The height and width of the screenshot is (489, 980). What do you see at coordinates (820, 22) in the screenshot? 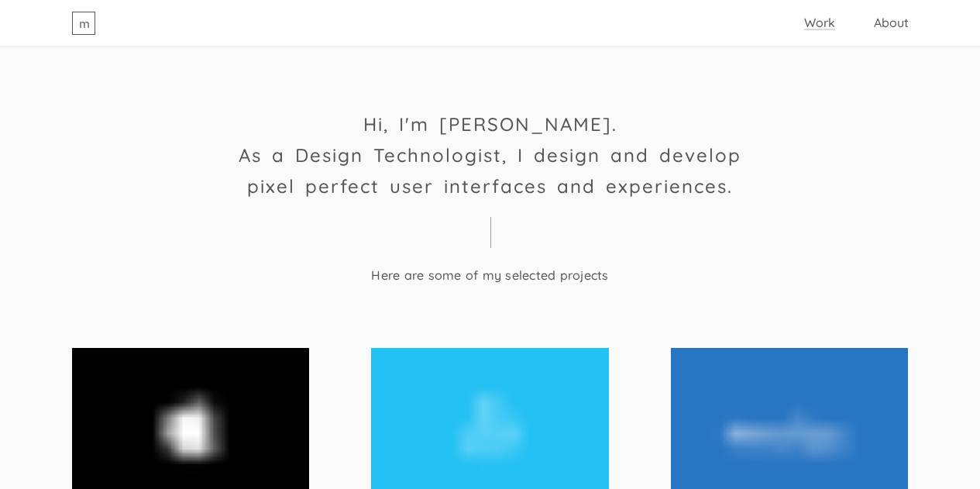
I see `a: Work` at bounding box center [820, 22].